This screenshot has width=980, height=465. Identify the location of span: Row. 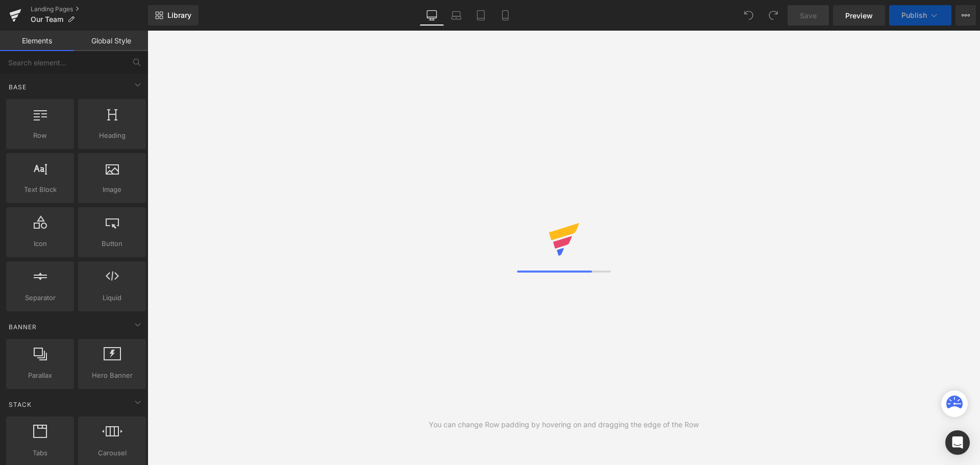
(40, 135).